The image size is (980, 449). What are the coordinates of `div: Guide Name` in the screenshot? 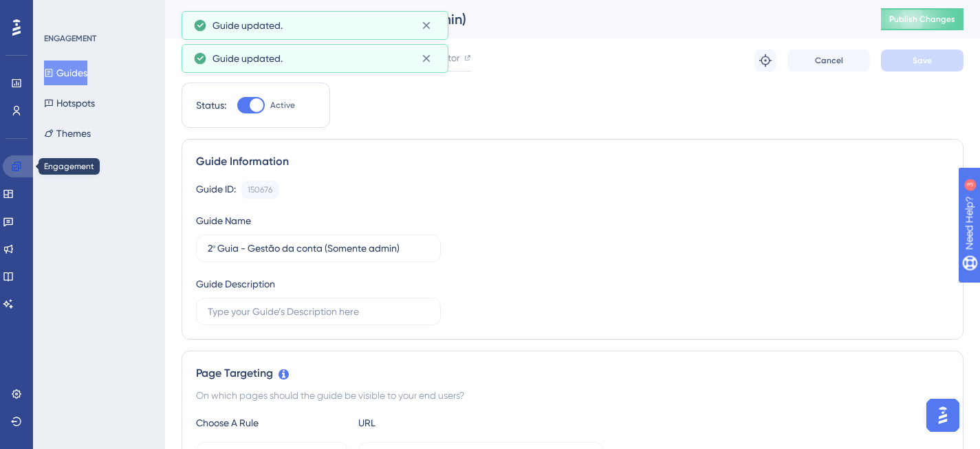 It's located at (223, 220).